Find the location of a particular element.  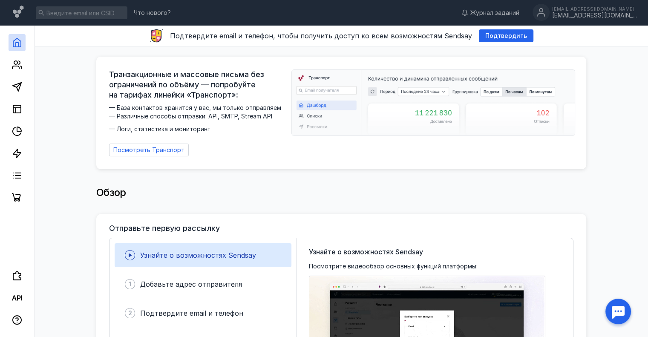

input: Введите email или CSID is located at coordinates (81, 13).